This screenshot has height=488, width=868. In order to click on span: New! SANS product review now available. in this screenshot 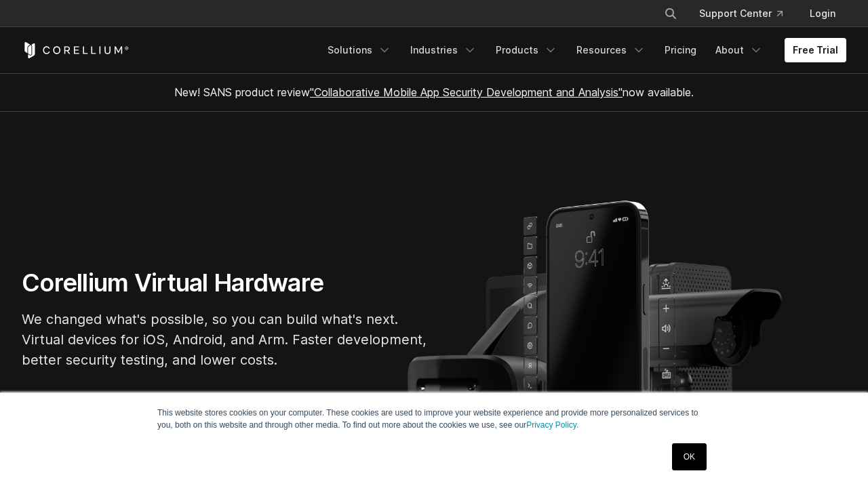, I will do `click(434, 92)`.